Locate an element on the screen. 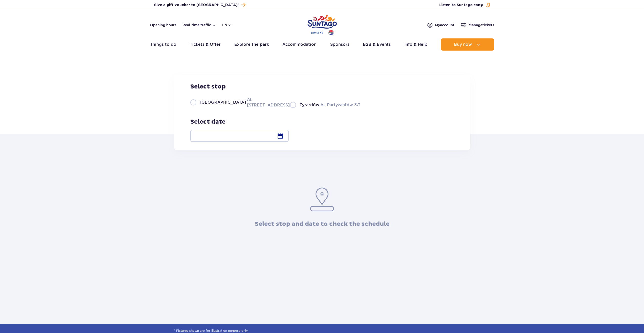  button: Listen to Suntago song is located at coordinates (465, 5).